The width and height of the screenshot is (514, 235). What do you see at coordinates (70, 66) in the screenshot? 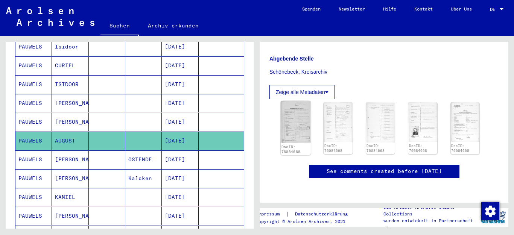
I see `mat-cell: CURIEL` at bounding box center [70, 66].